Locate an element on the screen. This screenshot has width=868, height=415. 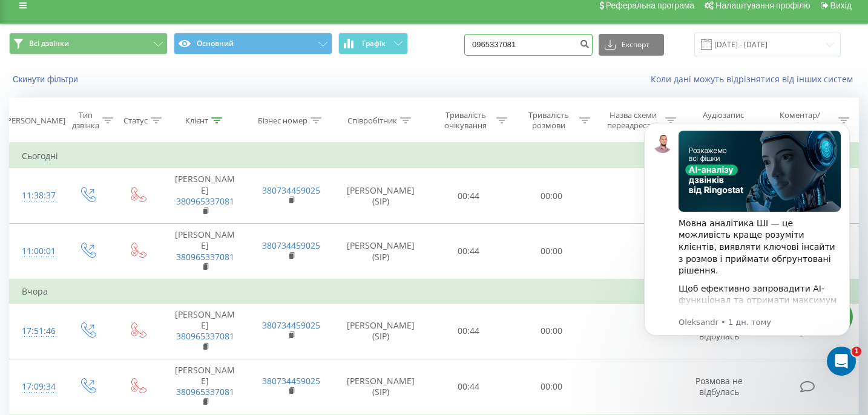
span: Розмова не відбулась is located at coordinates (719, 386).